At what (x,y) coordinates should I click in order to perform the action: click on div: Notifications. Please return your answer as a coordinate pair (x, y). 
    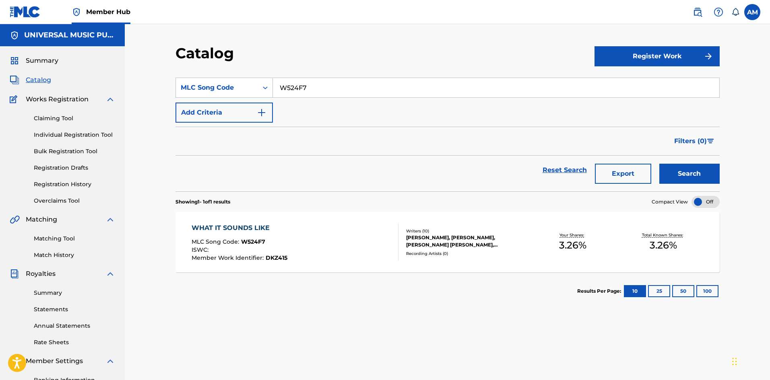
    Looking at the image, I should click on (735, 12).